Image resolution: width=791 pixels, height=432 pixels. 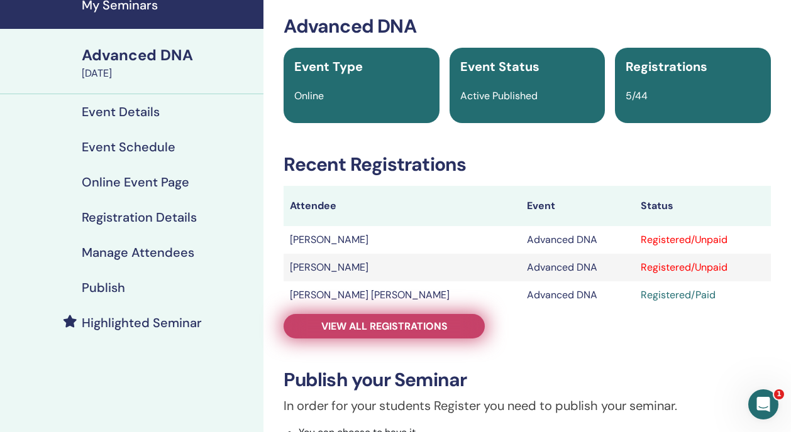 I want to click on h4: Publish, so click(x=103, y=288).